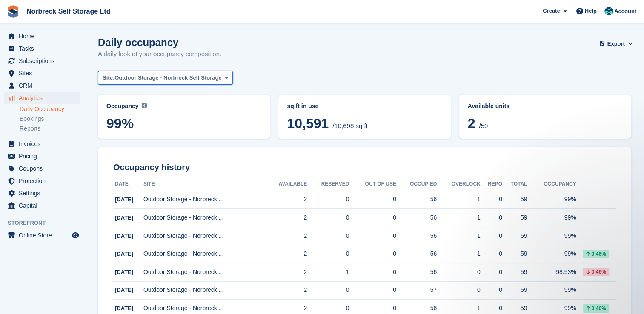 This screenshot has width=644, height=314. I want to click on a: Bookings, so click(50, 118).